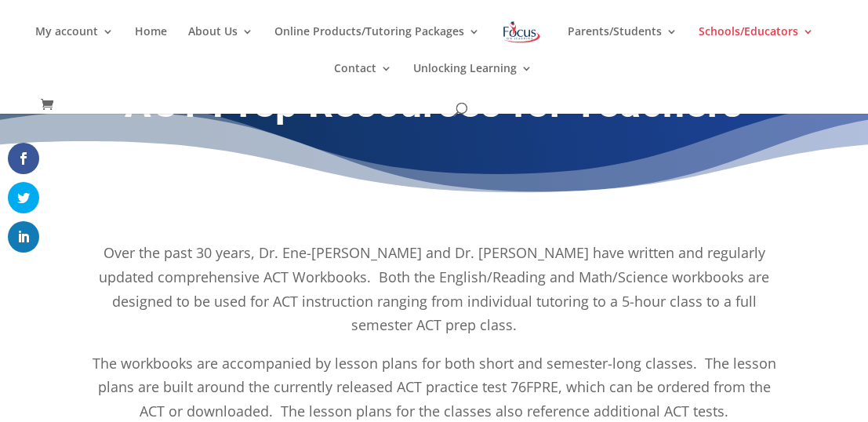 Image resolution: width=868 pixels, height=422 pixels. I want to click on a: About Us, so click(220, 44).